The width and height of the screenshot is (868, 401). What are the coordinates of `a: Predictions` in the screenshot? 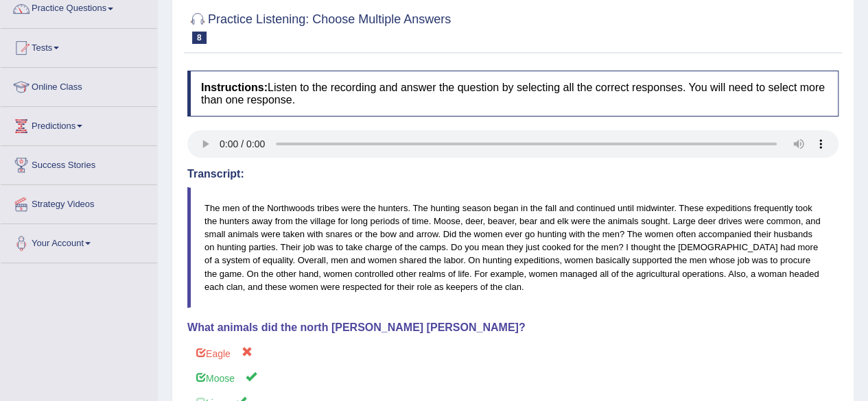 It's located at (79, 124).